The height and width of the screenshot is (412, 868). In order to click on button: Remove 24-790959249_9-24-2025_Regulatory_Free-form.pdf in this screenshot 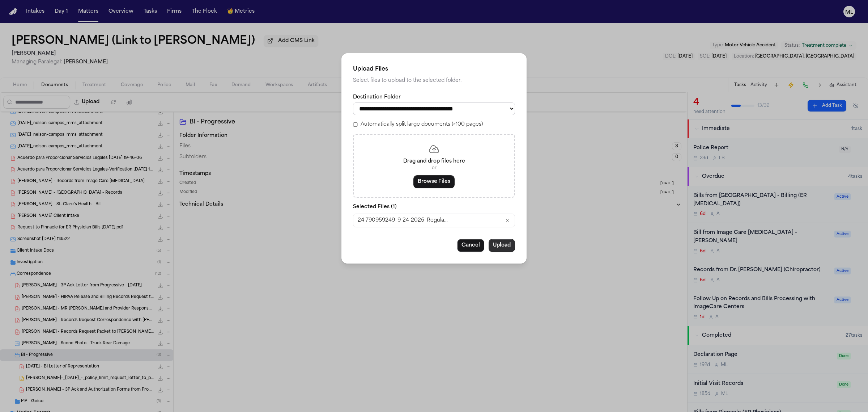, I will do `click(508, 220)`.